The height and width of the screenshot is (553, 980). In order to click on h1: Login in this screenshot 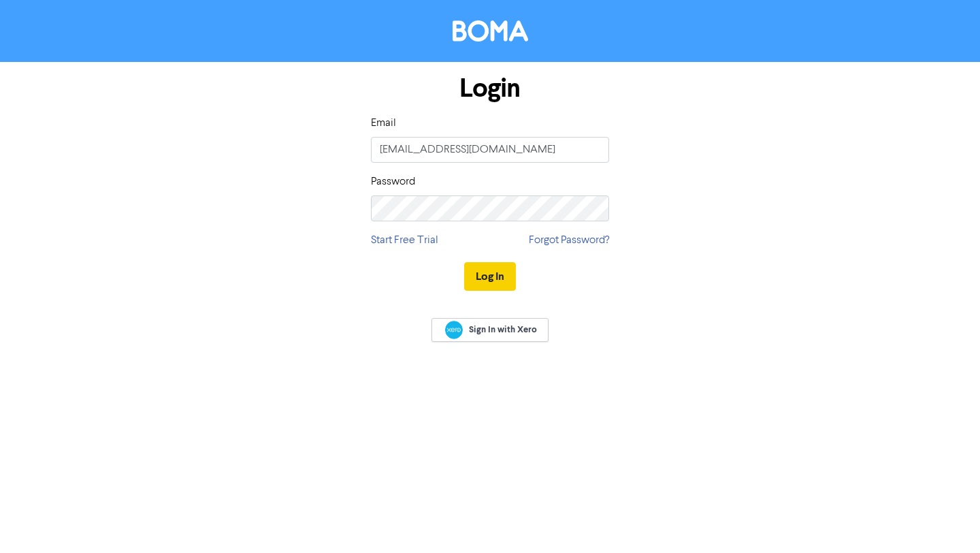, I will do `click(490, 89)`.